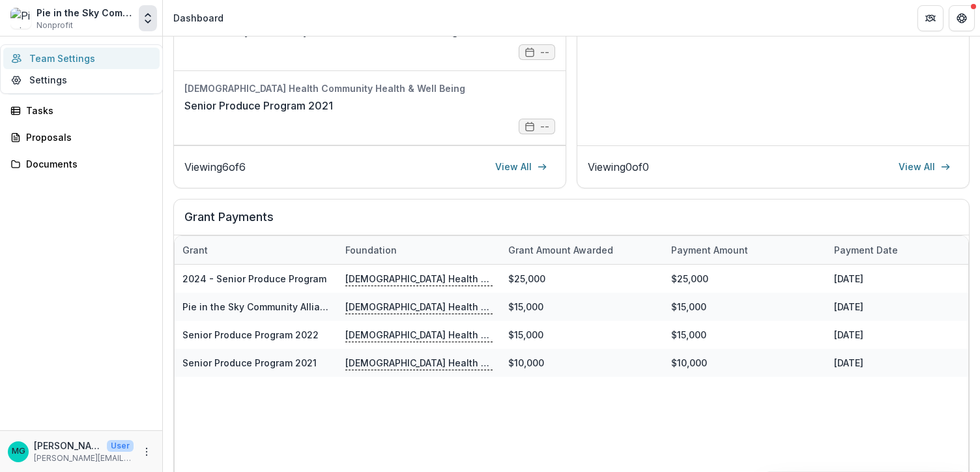 This screenshot has width=980, height=472. I want to click on button: Open entity switcher, so click(148, 18).